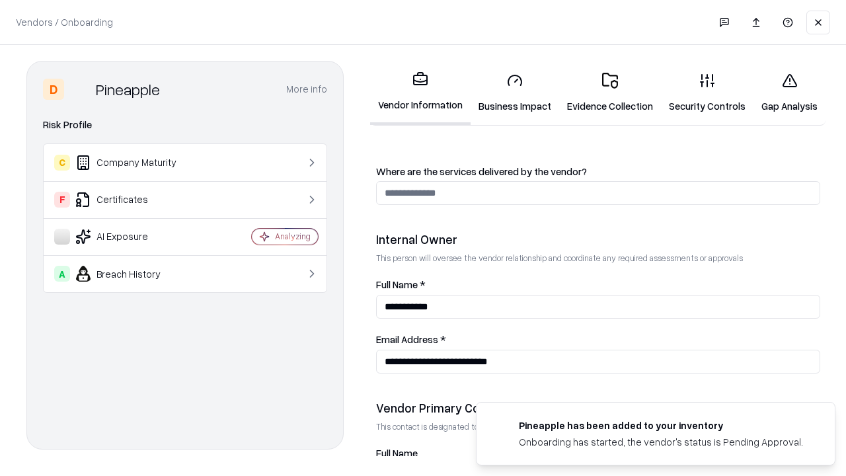 The height and width of the screenshot is (476, 846). Describe the element at coordinates (133, 237) in the screenshot. I see `div: AI Exposure` at that location.